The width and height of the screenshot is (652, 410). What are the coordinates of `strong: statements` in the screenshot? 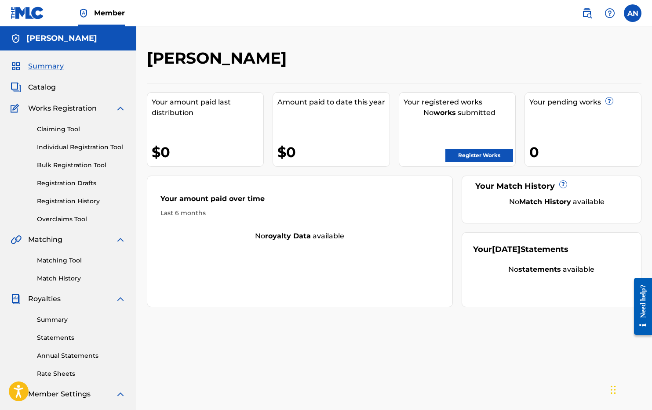 It's located at (539, 269).